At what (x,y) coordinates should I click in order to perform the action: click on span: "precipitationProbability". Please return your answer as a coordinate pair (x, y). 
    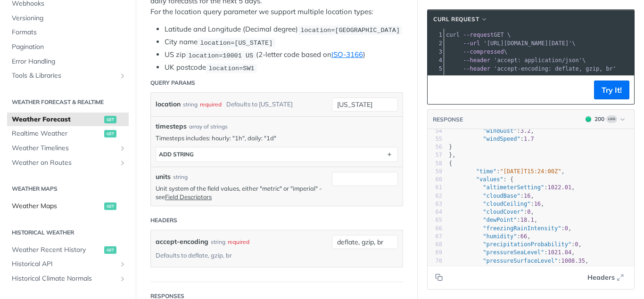
    Looking at the image, I should click on (527, 244).